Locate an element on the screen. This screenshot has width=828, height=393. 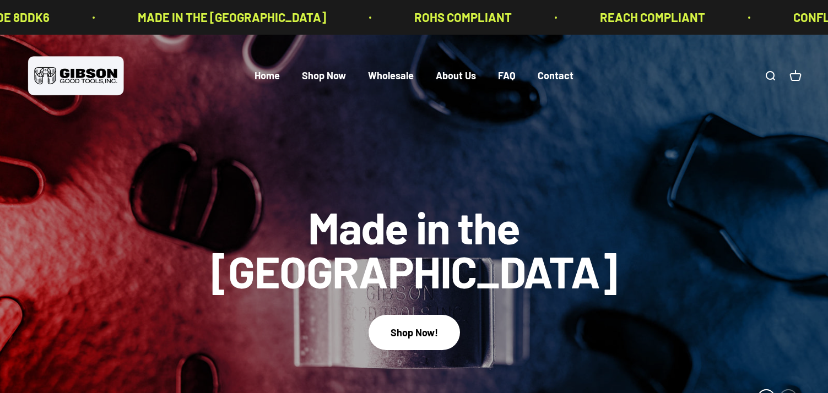
a: Home is located at coordinates (267, 76).